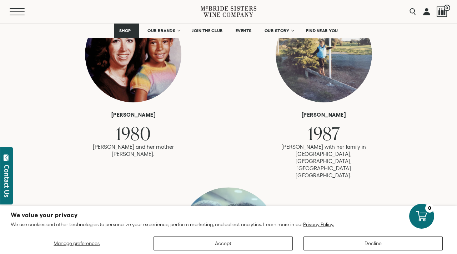  I want to click on span: 1987, so click(324, 133).